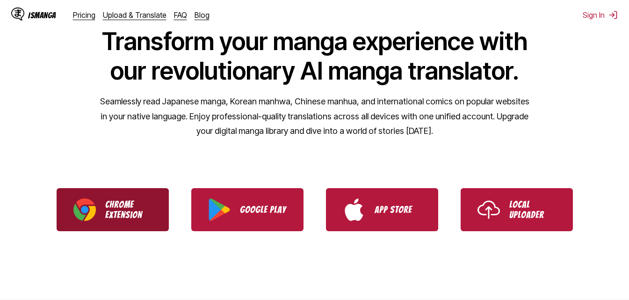 The image size is (629, 300). What do you see at coordinates (202, 15) in the screenshot?
I see `a: Blog` at bounding box center [202, 15].